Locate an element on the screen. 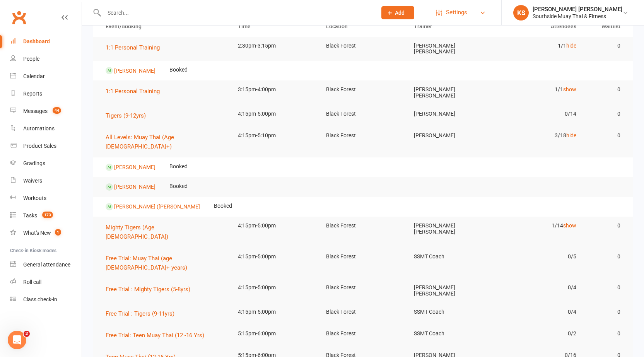 This screenshot has height=357, width=644. a: People is located at coordinates (45, 59).